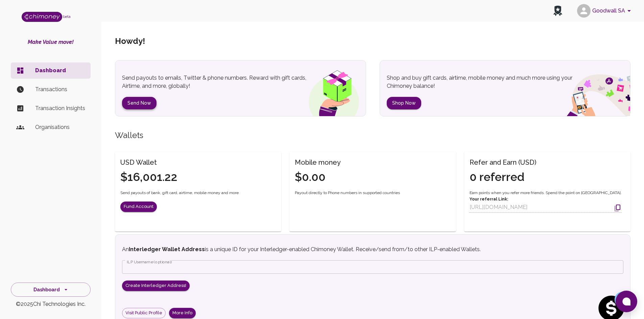 The width and height of the screenshot is (644, 319). What do you see at coordinates (347, 193) in the screenshot?
I see `span: Payout directly to Phone numbers in supported countries` at bounding box center [347, 193].